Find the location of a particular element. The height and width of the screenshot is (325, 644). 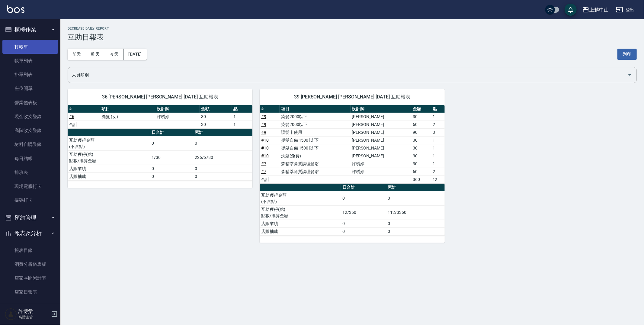

td: 226/6780 is located at coordinates (222, 158).